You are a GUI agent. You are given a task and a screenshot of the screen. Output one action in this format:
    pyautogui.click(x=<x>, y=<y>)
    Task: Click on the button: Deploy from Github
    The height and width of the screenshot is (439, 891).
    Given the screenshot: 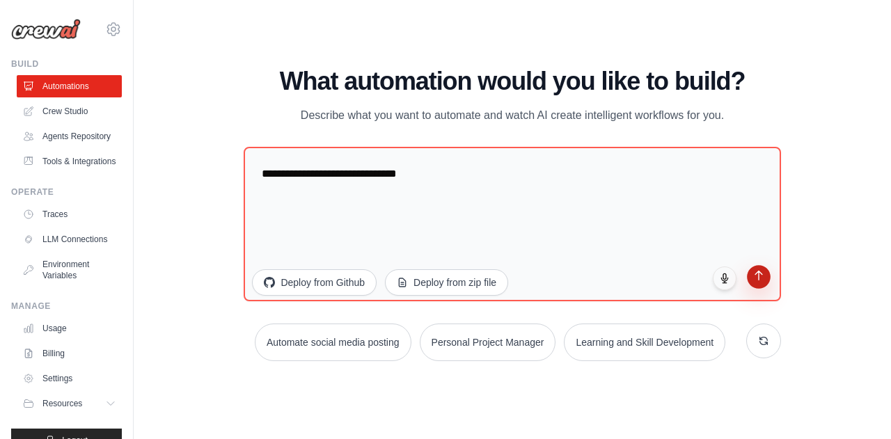 What is the action you would take?
    pyautogui.click(x=314, y=283)
    